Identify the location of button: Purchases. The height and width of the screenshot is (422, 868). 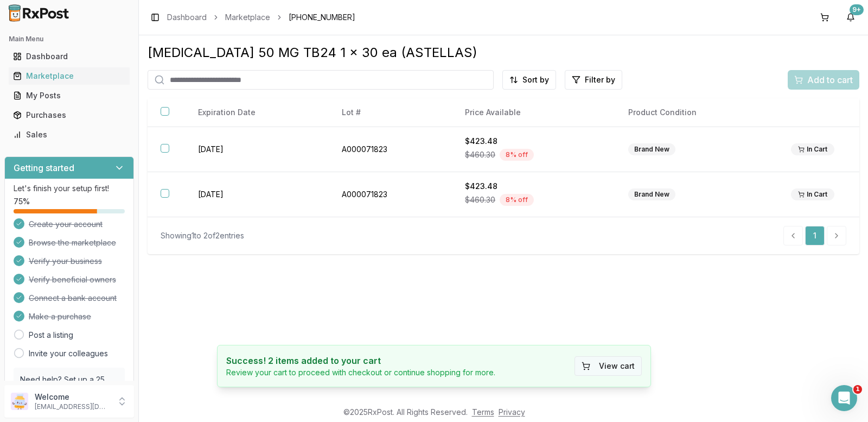
(69, 115).